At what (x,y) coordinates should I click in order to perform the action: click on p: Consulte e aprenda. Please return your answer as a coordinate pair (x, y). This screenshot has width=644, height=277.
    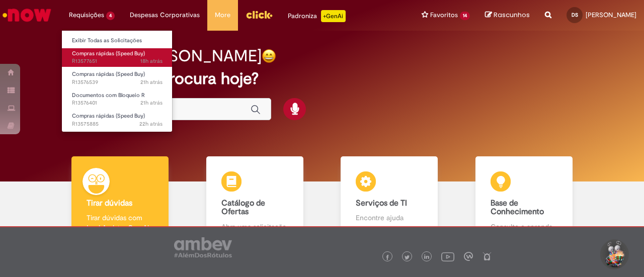
    Looking at the image, I should click on (523, 227).